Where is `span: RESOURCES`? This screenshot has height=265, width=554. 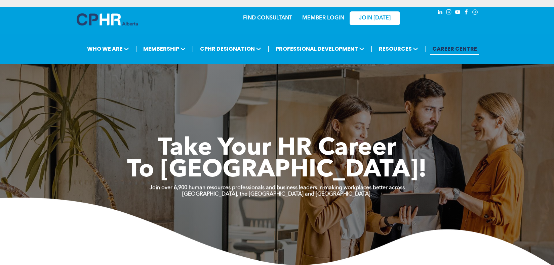
span: RESOURCES is located at coordinates (398, 49).